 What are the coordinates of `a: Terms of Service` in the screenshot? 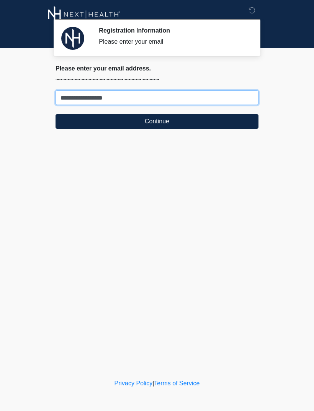 It's located at (177, 383).